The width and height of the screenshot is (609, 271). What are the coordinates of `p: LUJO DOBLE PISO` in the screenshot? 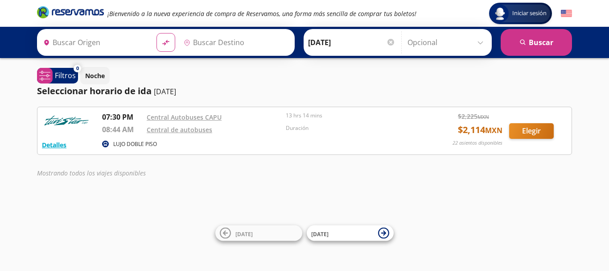 It's located at (135, 144).